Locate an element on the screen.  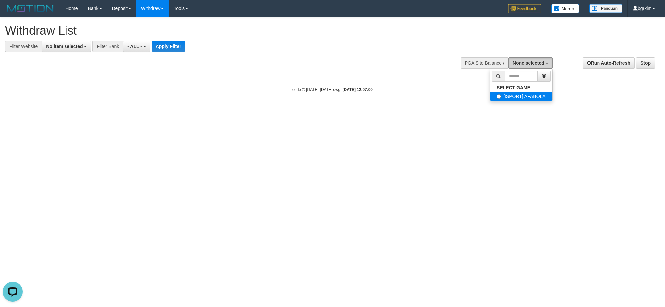
img: Feedback.jpg is located at coordinates (524, 9).